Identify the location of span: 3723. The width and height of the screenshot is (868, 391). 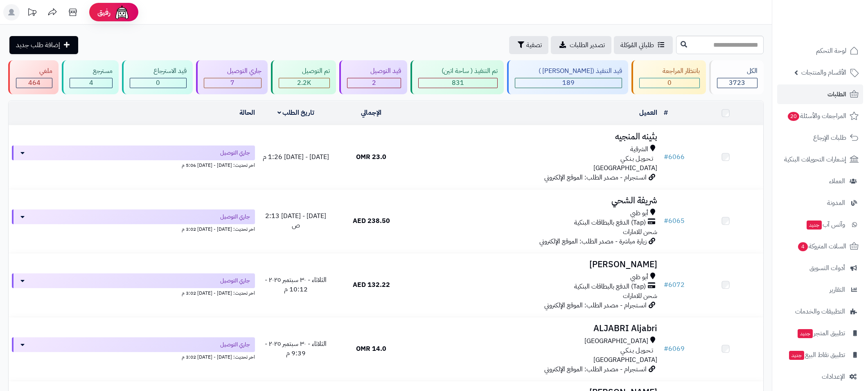
(737, 82).